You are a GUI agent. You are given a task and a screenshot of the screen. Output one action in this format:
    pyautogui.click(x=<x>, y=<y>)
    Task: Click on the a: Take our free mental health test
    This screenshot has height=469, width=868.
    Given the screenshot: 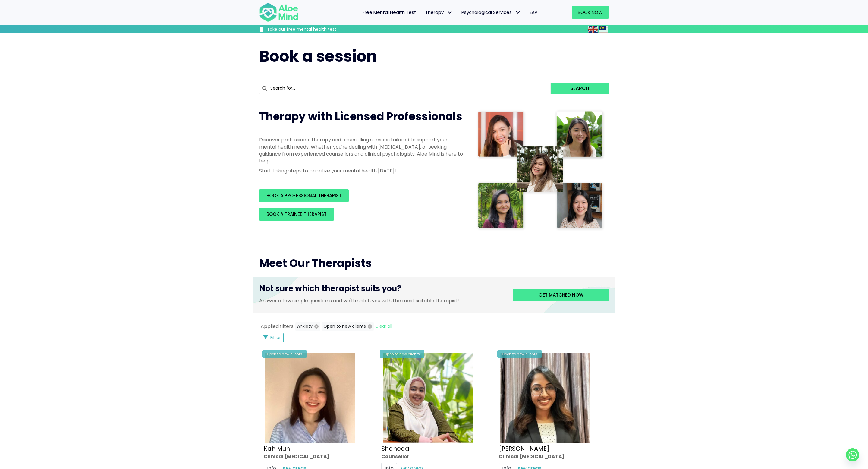 What is the action you would take?
    pyautogui.click(x=314, y=30)
    